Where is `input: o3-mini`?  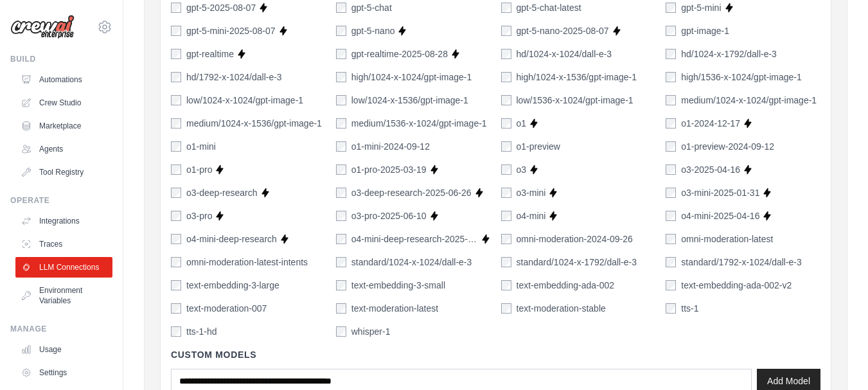
input: o3-mini is located at coordinates (506, 193).